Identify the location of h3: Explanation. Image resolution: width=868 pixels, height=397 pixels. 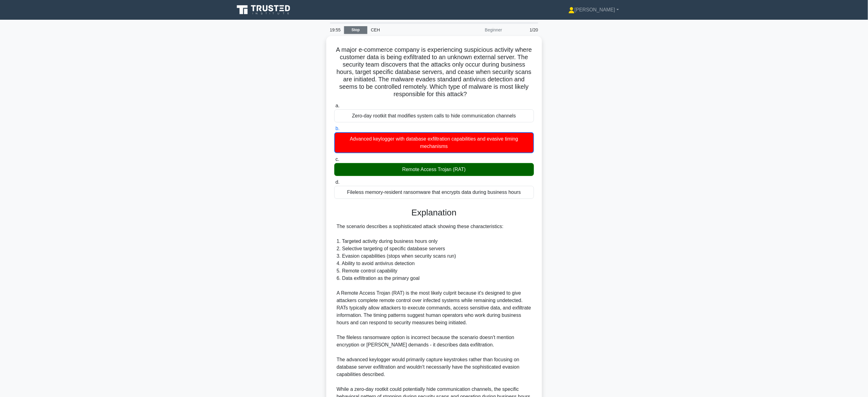
(434, 213).